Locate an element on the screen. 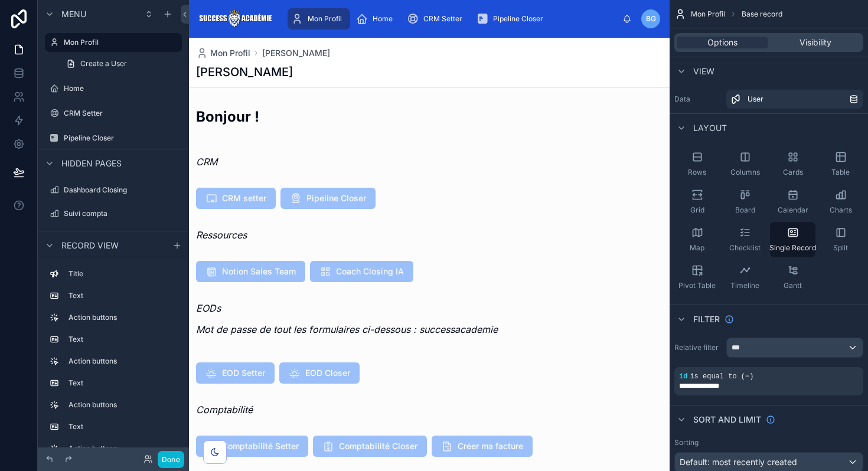 This screenshot has height=471, width=868. button: Table is located at coordinates (840, 164).